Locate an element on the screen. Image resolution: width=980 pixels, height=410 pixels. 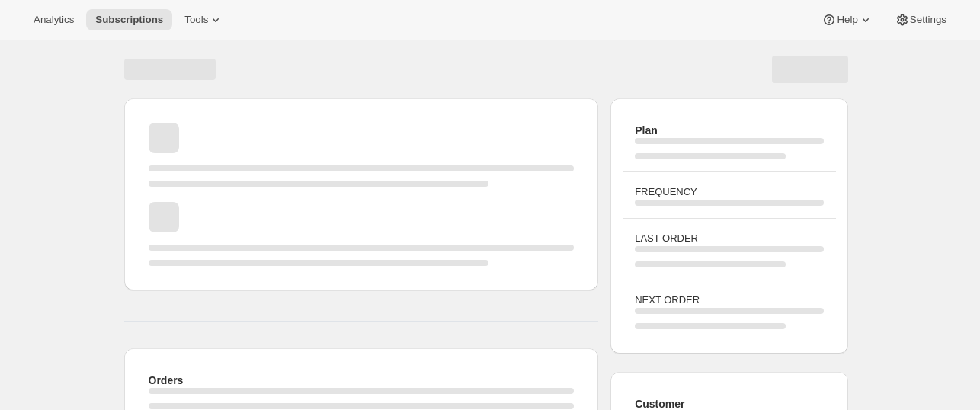
span: Settings is located at coordinates (928, 20).